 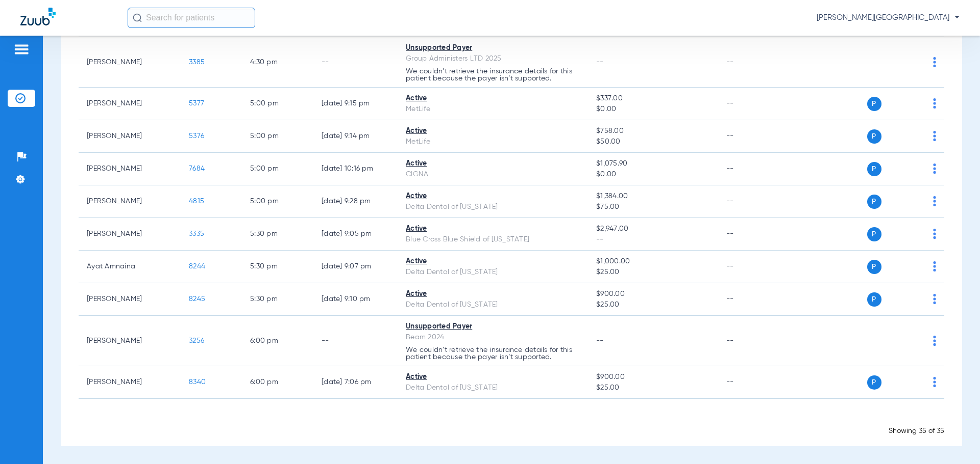 I want to click on span: 8340, so click(x=197, y=382).